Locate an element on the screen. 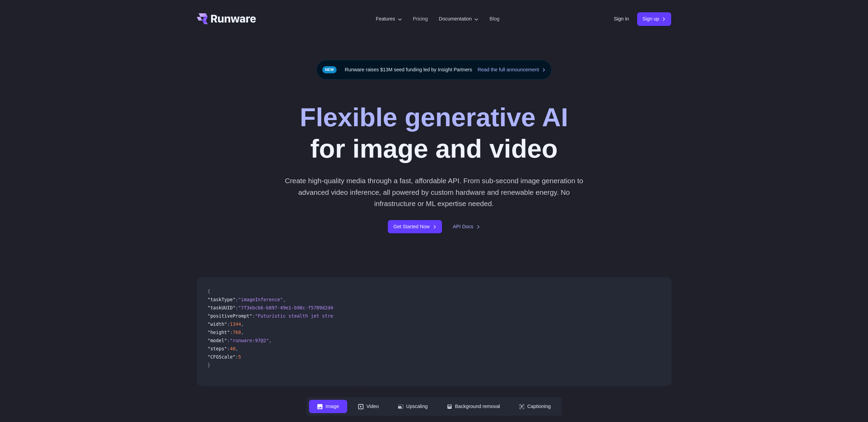 The height and width of the screenshot is (422, 868). div: Runware raises $13M seed funding led by Insight Partners is located at coordinates (434, 70).